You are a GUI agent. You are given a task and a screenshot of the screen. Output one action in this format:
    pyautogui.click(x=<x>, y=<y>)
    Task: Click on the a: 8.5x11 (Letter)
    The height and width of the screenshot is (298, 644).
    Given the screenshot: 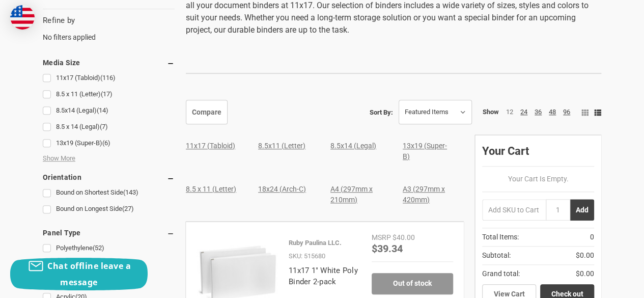 What is the action you would take?
    pyautogui.click(x=282, y=146)
    